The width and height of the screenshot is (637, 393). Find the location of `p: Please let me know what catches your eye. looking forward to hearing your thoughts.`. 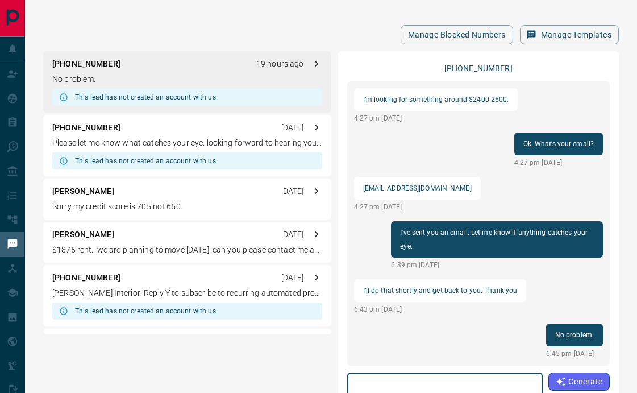

p: Please let me know what catches your eye. looking forward to hearing your thoughts. is located at coordinates (187, 143).